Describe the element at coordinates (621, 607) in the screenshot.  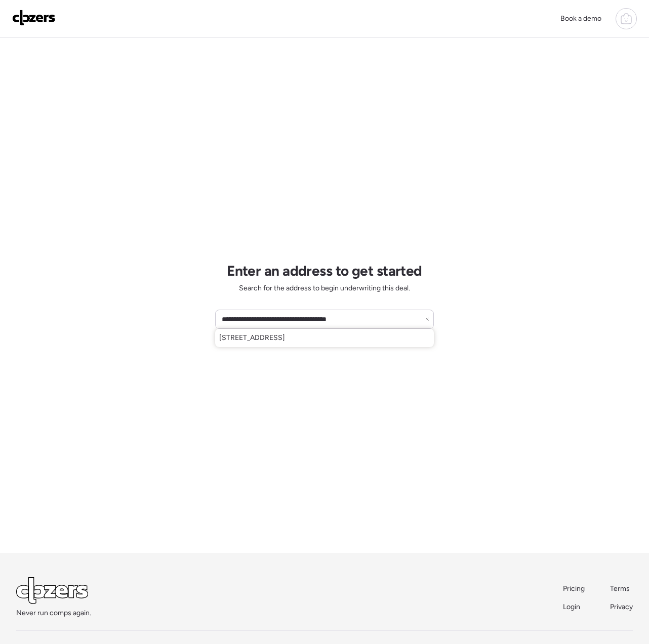
I see `a: Privacy` at that location.